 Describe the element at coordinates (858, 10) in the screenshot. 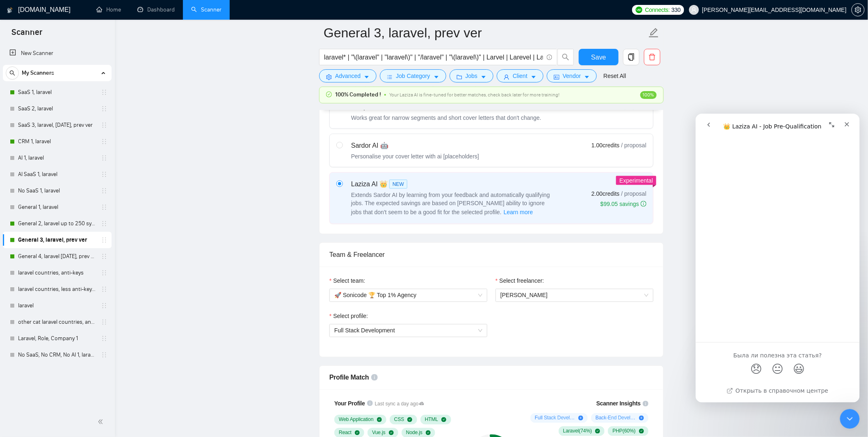

I see `button: setting` at that location.